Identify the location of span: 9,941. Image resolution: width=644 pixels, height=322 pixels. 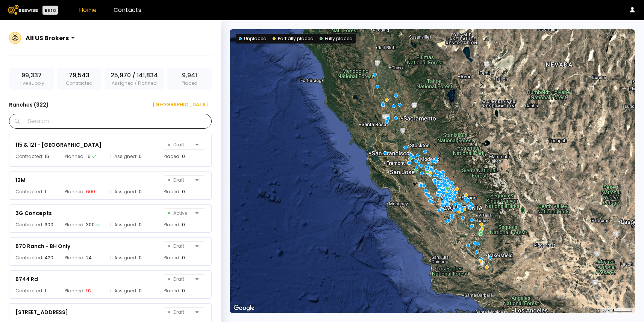
(189, 76).